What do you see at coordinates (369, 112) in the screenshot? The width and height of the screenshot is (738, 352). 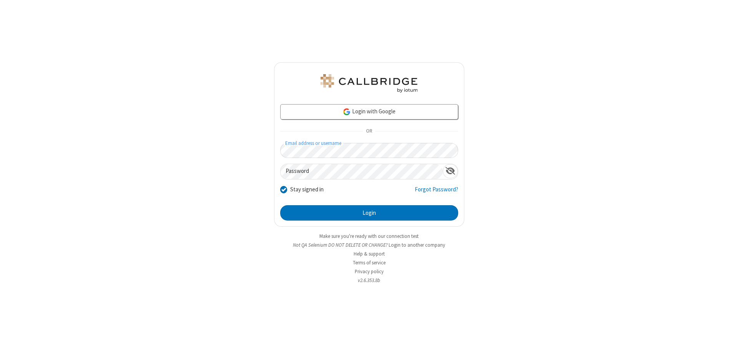 I see `a: Login with Google` at bounding box center [369, 112].